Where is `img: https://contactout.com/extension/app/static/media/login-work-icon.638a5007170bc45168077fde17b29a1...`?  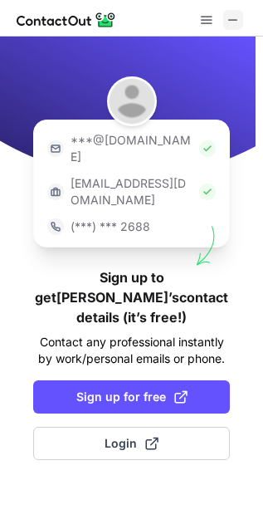 img: https://contactout.com/extension/app/static/media/login-work-icon.638a5007170bc45168077fde17b29a1... is located at coordinates (56, 192).